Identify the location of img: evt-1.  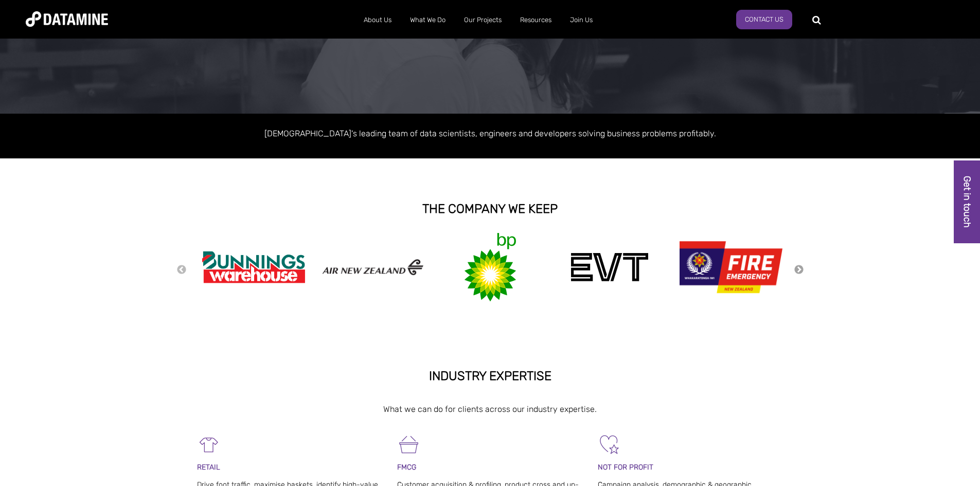
(610, 267).